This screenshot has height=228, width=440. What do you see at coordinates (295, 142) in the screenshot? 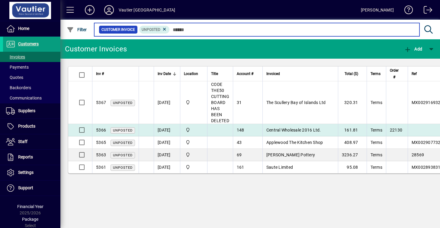
I see `span: Applewood The Kitchen Shop` at bounding box center [295, 142].